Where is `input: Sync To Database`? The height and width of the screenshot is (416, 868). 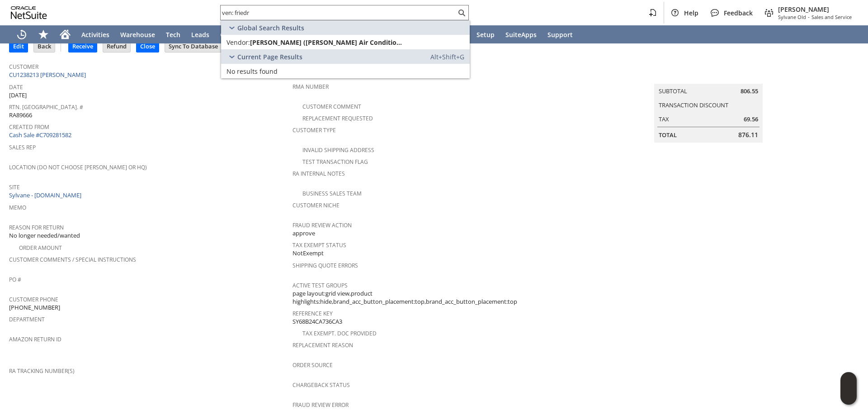 input: Sync To Database is located at coordinates (193, 46).